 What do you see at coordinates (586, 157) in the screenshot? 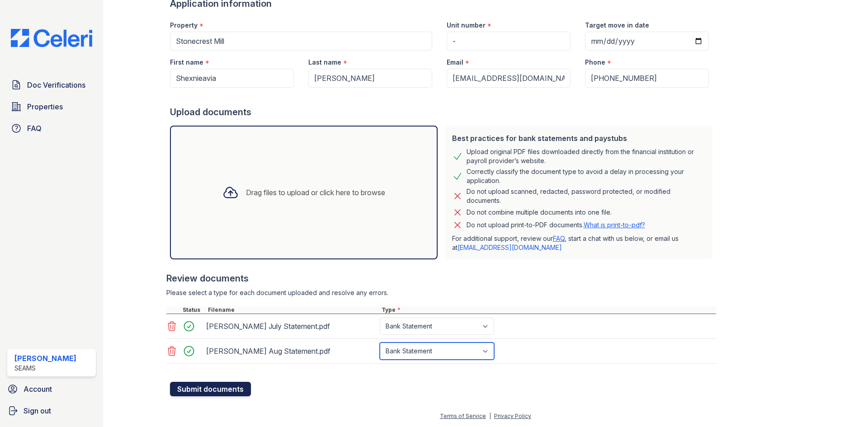
I see `div: Upload original PDF files downloaded directly from the financial institution or payroll provider’...` at bounding box center [586, 157].